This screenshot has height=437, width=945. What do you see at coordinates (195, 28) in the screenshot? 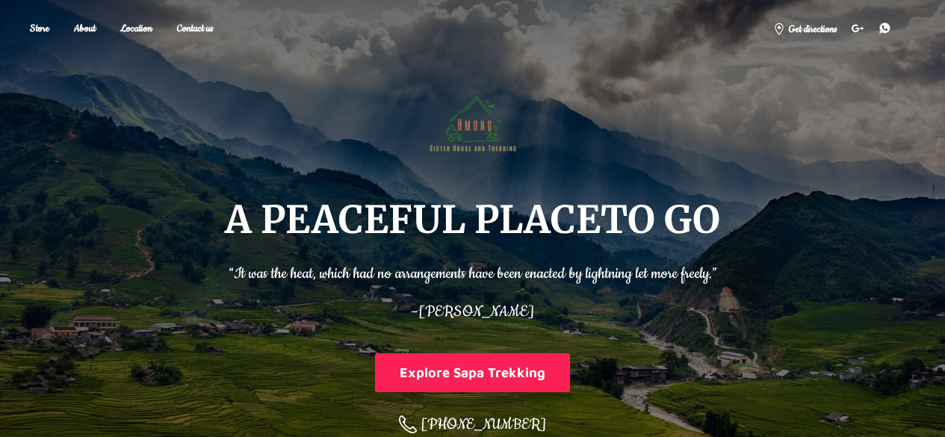
I see `a: Contact us` at bounding box center [195, 28].